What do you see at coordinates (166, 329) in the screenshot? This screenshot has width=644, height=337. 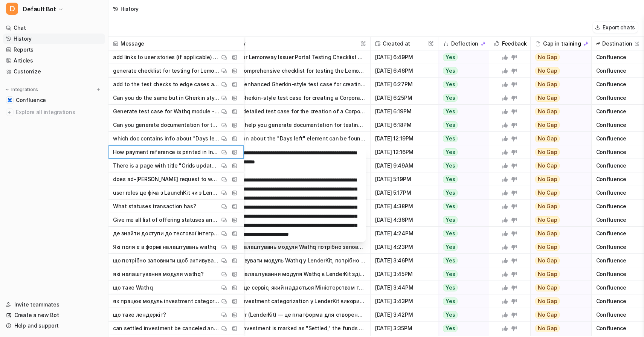 I see `p: can settled investment be canceled and money returned to an investor?` at bounding box center [166, 329].